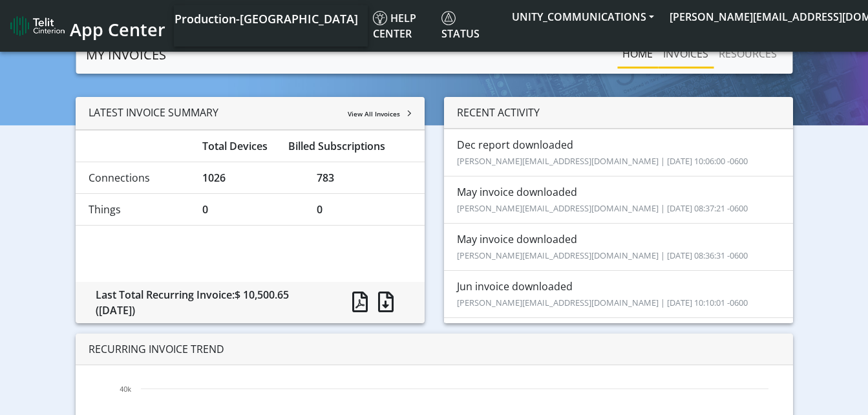 This screenshot has height=415, width=868. I want to click on li: Dec report downloaded, so click(618, 152).